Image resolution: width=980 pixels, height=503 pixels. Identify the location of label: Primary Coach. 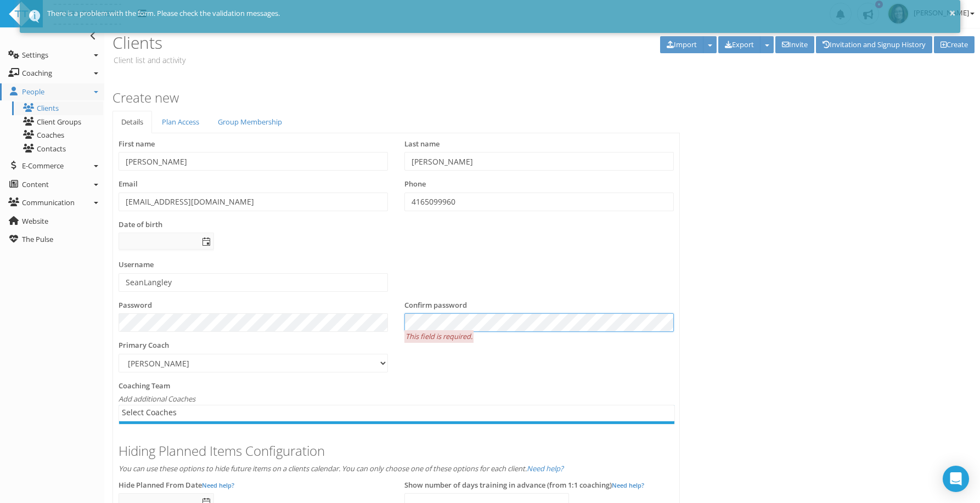
(144, 345).